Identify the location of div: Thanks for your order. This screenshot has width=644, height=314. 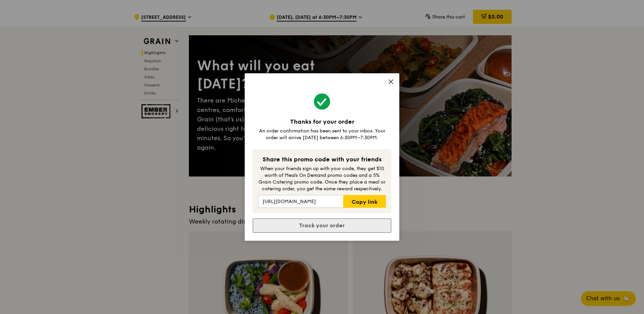
(322, 122).